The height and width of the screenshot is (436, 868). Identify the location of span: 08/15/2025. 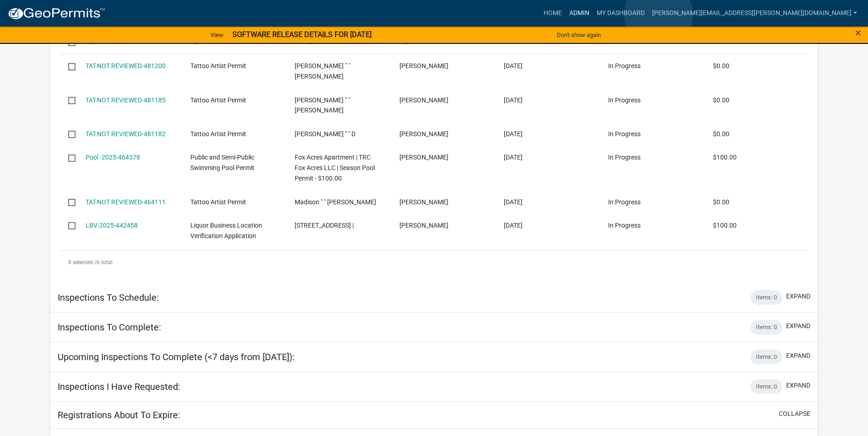
(513, 157).